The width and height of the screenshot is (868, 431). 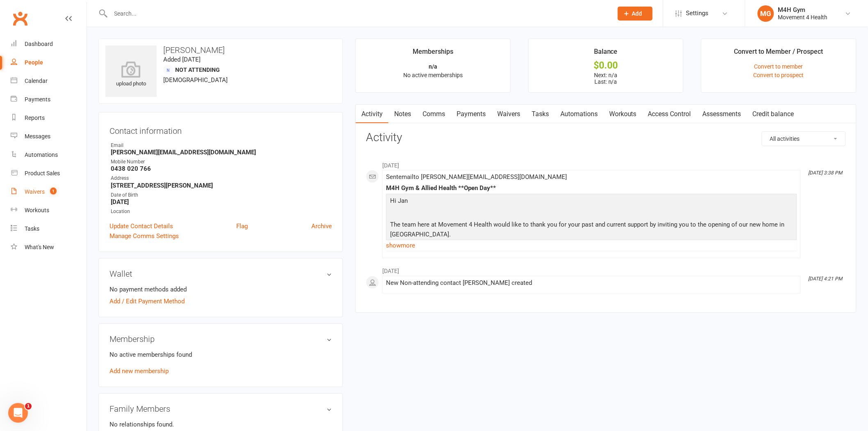 I want to click on a: Credit balance, so click(x=774, y=114).